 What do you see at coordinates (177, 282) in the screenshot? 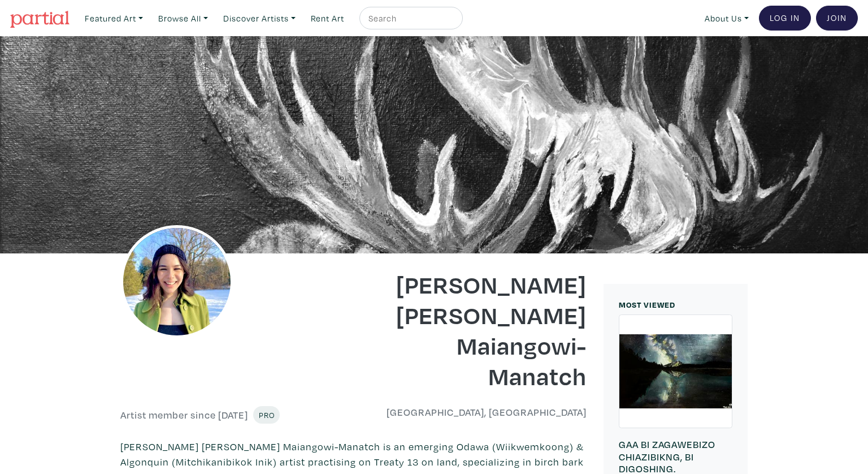
I see `img: phpThumb.php` at bounding box center [177, 282].